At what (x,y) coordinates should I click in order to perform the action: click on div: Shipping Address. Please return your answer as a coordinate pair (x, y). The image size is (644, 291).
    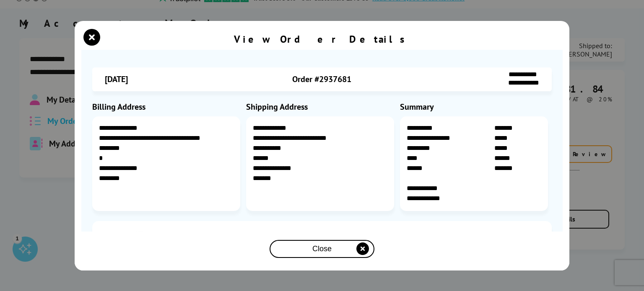
    Looking at the image, I should click on (322, 107).